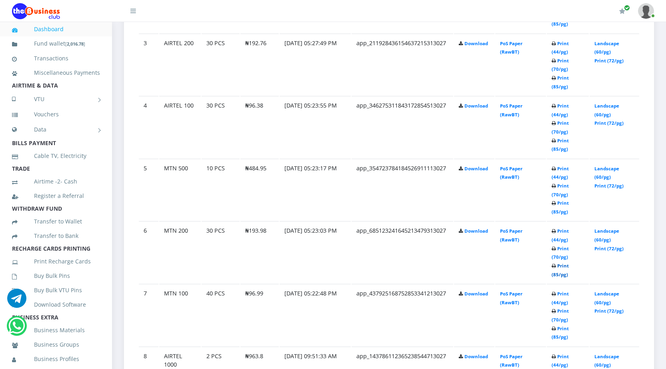 The width and height of the screenshot is (666, 369). I want to click on a: Cable TV, Electricity, so click(56, 156).